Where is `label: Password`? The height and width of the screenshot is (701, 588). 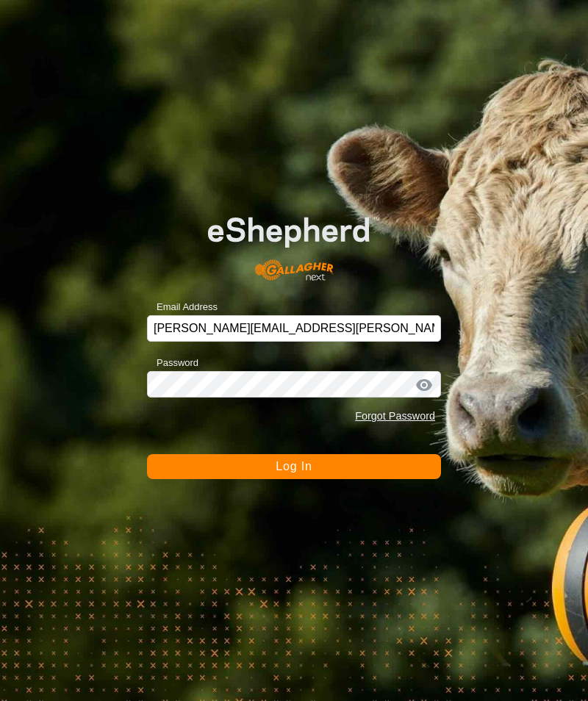
label: Password is located at coordinates (172, 363).